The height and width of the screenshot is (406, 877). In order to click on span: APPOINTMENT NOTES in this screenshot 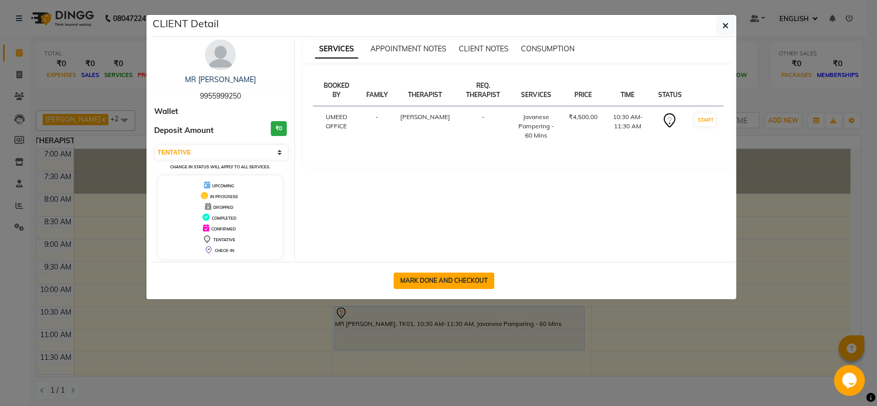, I will do `click(409, 49)`.